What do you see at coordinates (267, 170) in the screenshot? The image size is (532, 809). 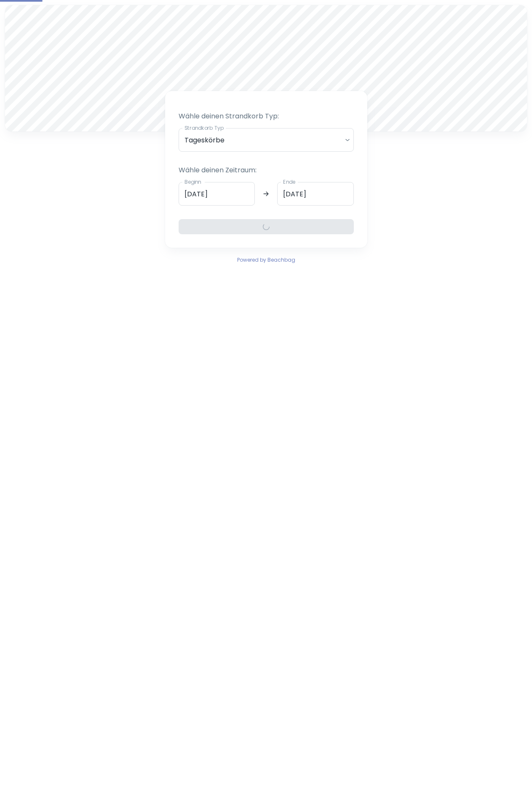 I see `p: Wähle deinen Zeitraum:` at bounding box center [267, 170].